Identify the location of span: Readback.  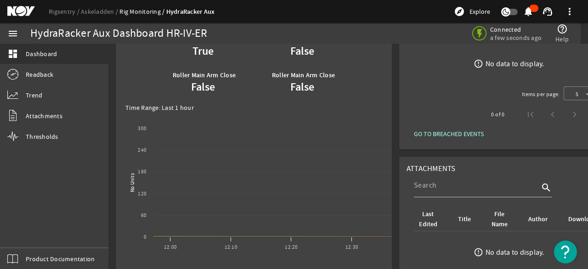
(40, 74).